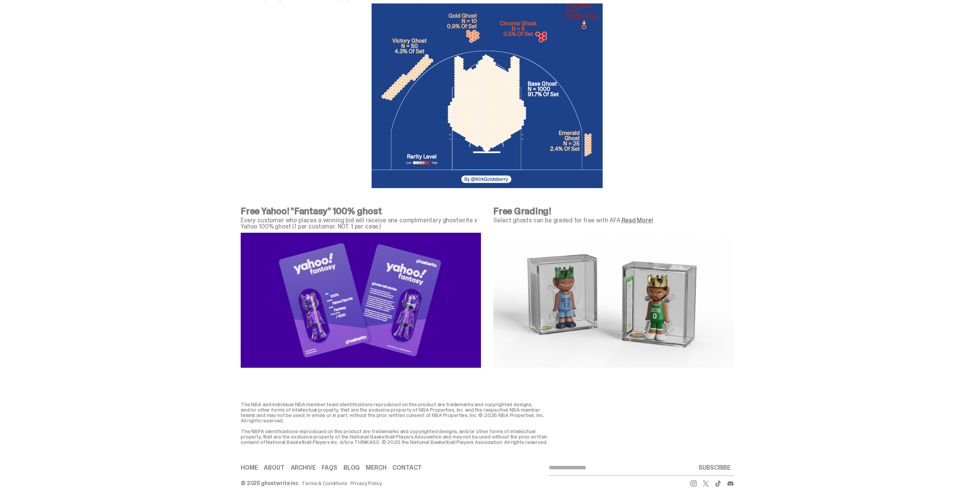  Describe the element at coordinates (366, 483) in the screenshot. I see `a: Privacy Policy` at that location.